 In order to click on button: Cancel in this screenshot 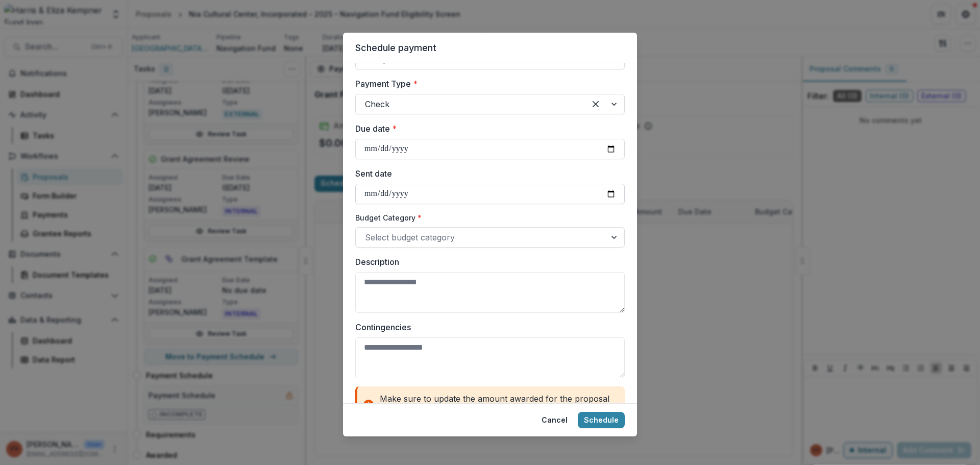, I will do `click(554, 420)`.